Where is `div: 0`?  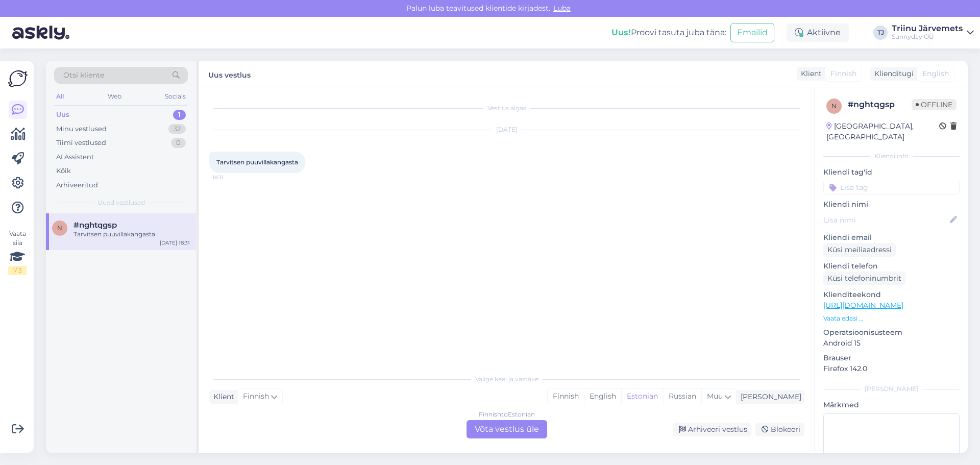 div: 0 is located at coordinates (178, 143).